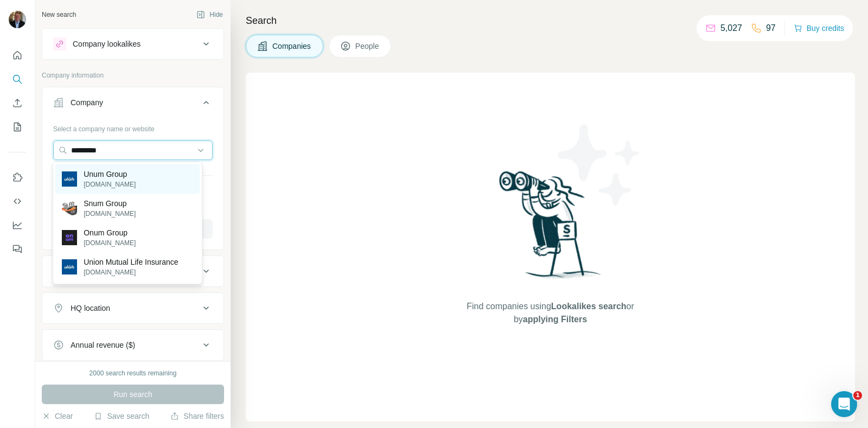  I want to click on button: Use Surfe API, so click(17, 201).